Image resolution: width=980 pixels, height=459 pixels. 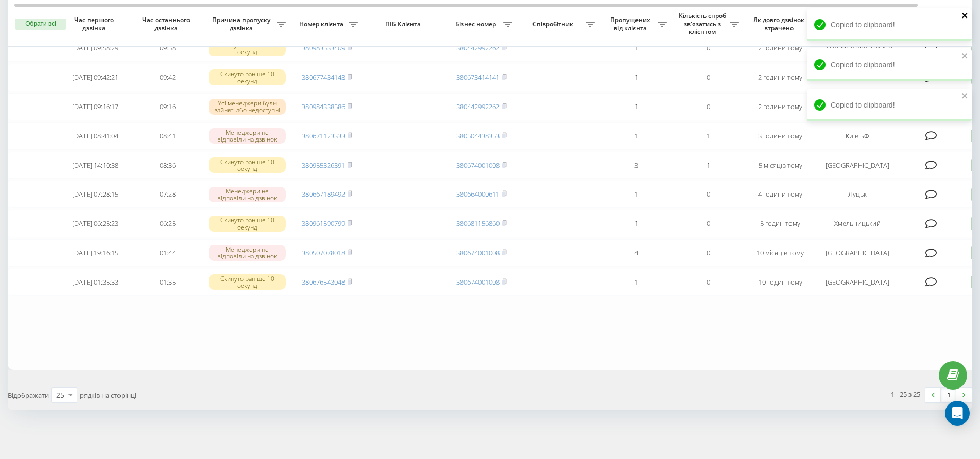 I want to click on a: 380504438353, so click(x=478, y=136).